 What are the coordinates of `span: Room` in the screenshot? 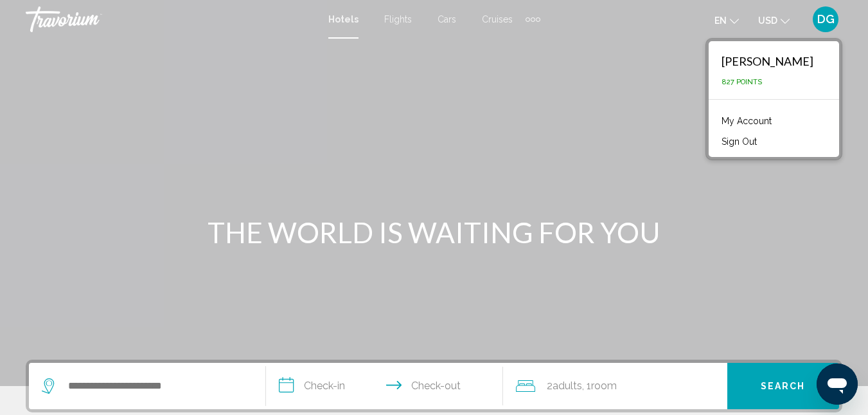 It's located at (604, 385).